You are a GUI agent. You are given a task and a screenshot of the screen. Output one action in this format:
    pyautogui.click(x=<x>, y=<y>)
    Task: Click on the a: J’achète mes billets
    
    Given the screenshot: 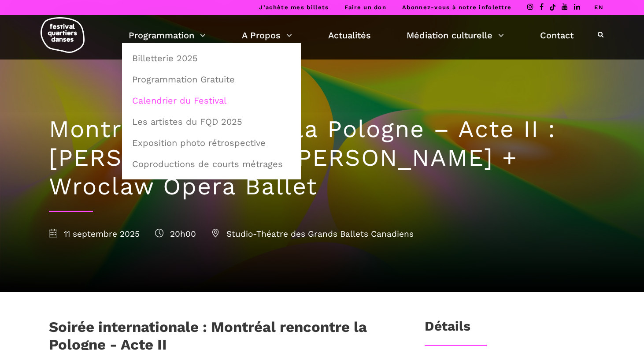 What is the action you would take?
    pyautogui.click(x=294, y=7)
    